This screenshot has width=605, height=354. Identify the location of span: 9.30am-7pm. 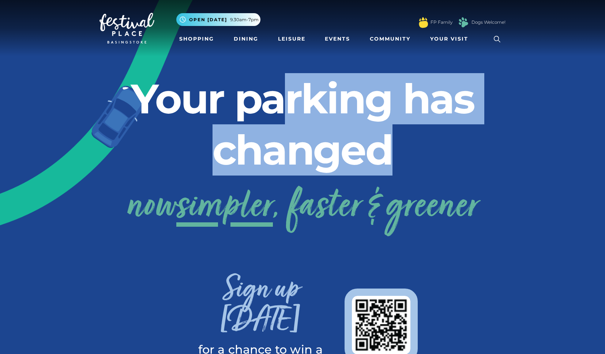
(245, 20).